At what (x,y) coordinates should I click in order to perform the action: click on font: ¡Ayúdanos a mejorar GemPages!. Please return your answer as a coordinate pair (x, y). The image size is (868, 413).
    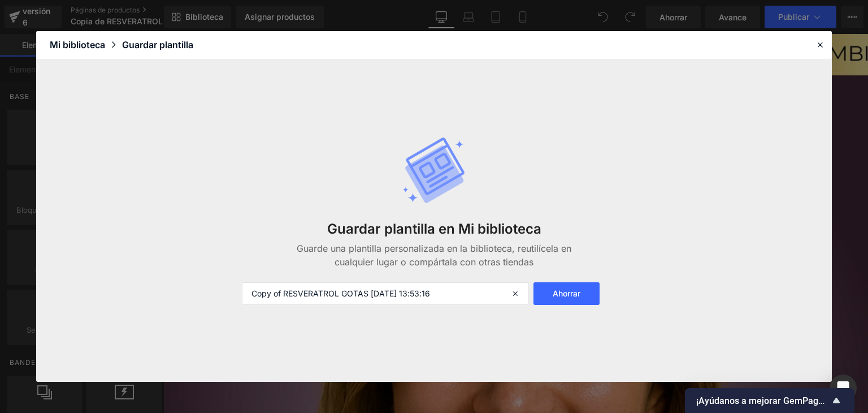
    Looking at the image, I should click on (763, 400).